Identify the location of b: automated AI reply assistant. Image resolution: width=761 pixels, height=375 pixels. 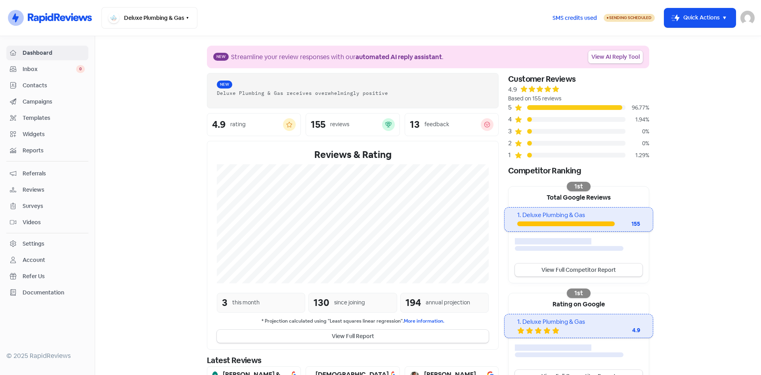
(399, 57).